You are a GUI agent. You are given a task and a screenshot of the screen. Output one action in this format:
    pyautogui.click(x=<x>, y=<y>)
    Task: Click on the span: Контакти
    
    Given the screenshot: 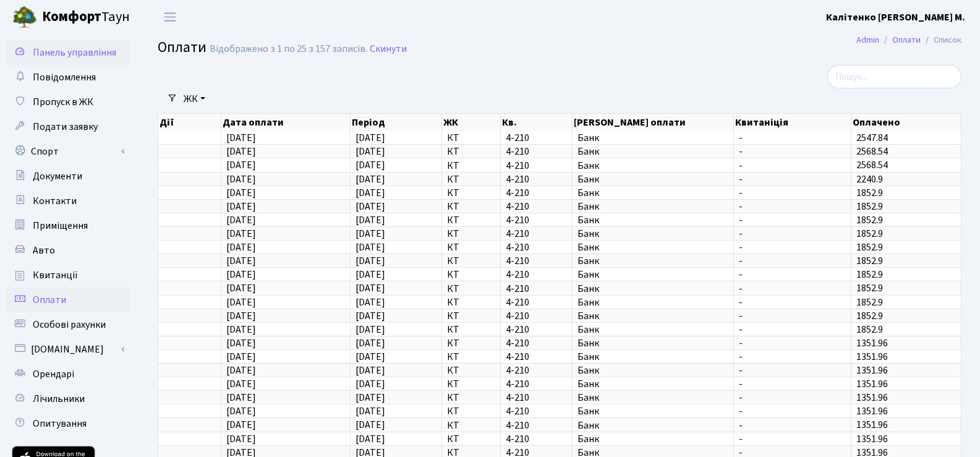 What is the action you would take?
    pyautogui.click(x=54, y=201)
    